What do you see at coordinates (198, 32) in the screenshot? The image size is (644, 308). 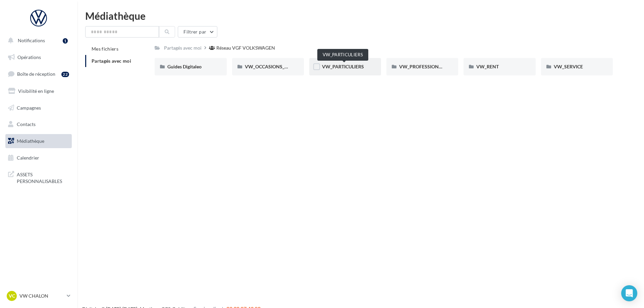 I see `button: Filtrer par` at bounding box center [198, 32].